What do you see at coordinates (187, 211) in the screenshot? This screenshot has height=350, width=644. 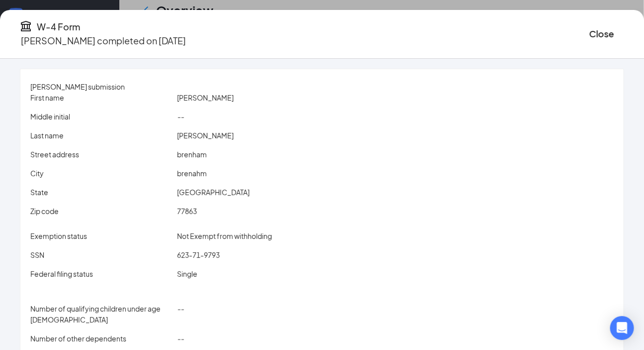 I see `span: 77863` at bounding box center [187, 211].